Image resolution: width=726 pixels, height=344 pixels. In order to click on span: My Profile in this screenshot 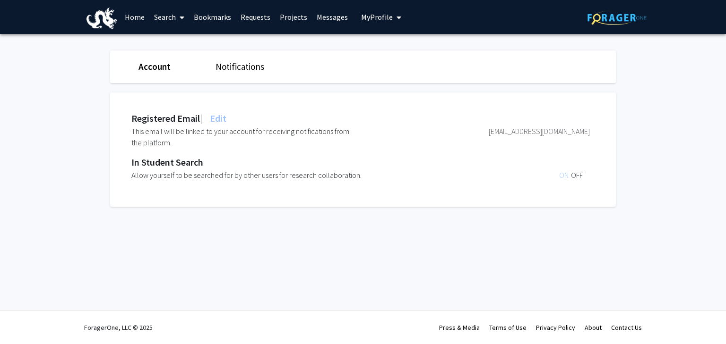, I will do `click(377, 17)`.